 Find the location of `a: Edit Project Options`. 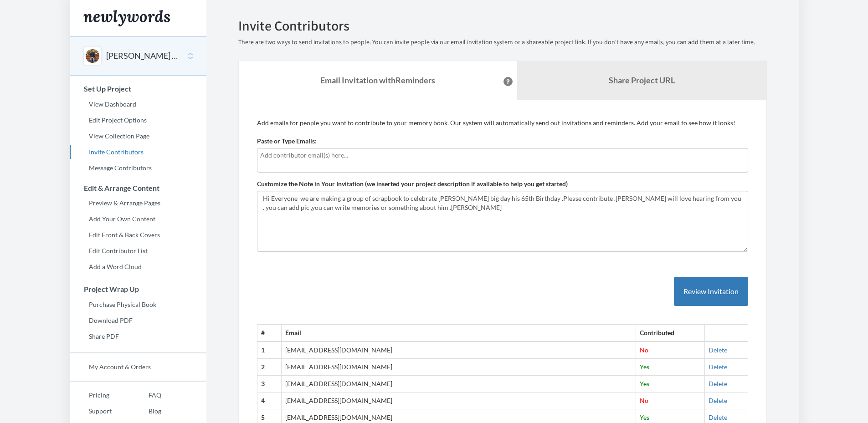

a: Edit Project Options is located at coordinates (138, 120).